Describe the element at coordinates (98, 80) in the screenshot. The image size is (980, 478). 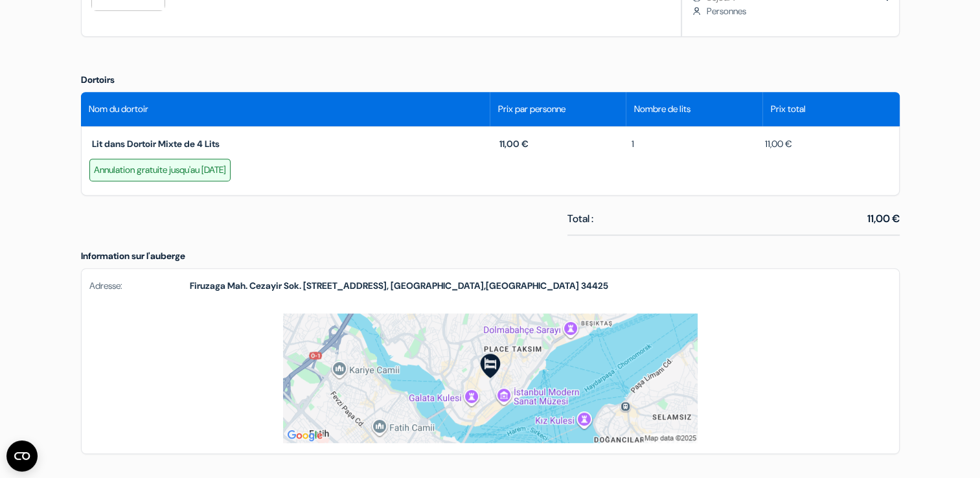
I see `span: Dortoirs` at that location.